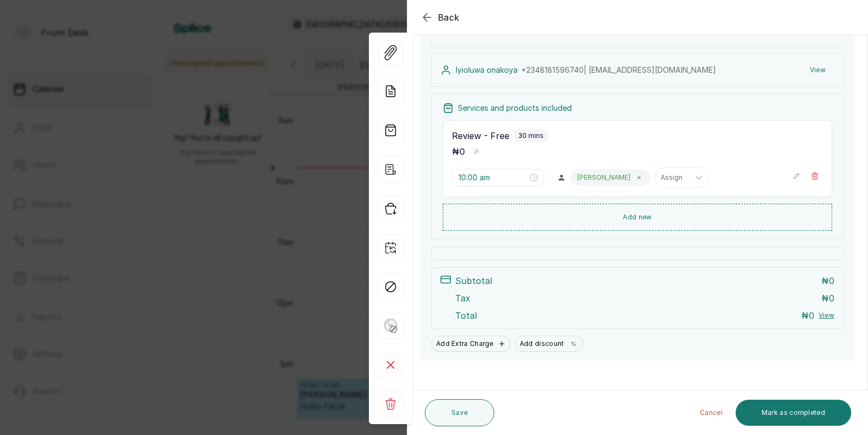 The image size is (868, 435). Describe the element at coordinates (711, 413) in the screenshot. I see `button: Cancel` at that location.